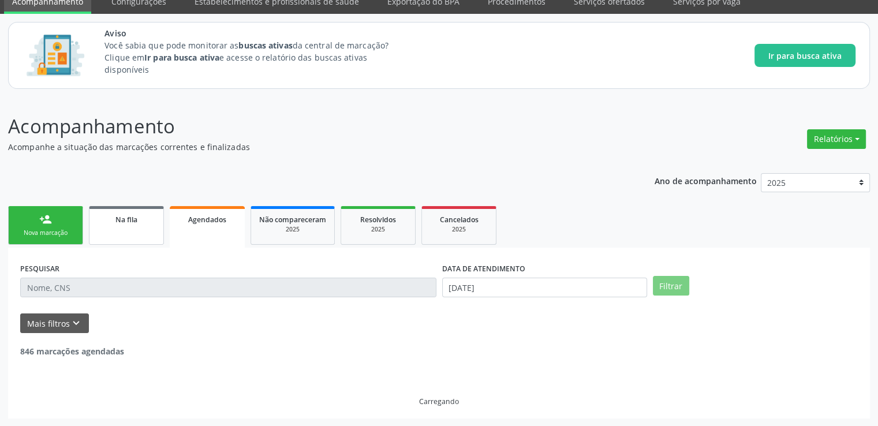  I want to click on span: Na fila, so click(126, 219).